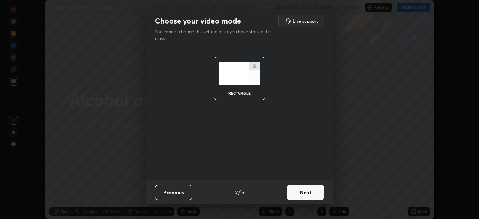  What do you see at coordinates (305, 192) in the screenshot?
I see `button: Next` at bounding box center [305, 192].